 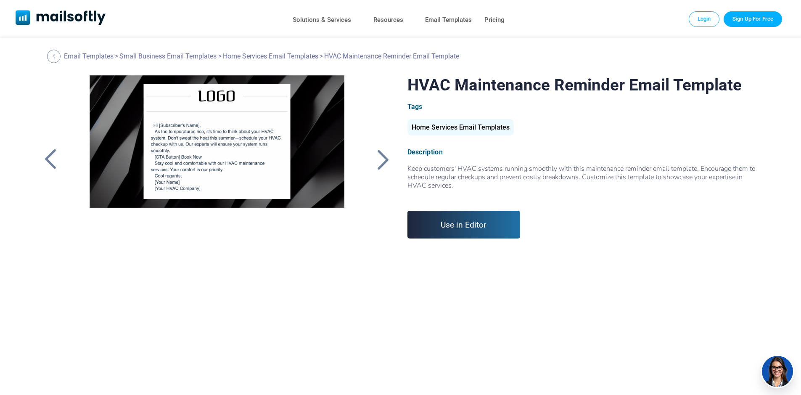 I want to click on a: Small Business Email Templates, so click(x=168, y=56).